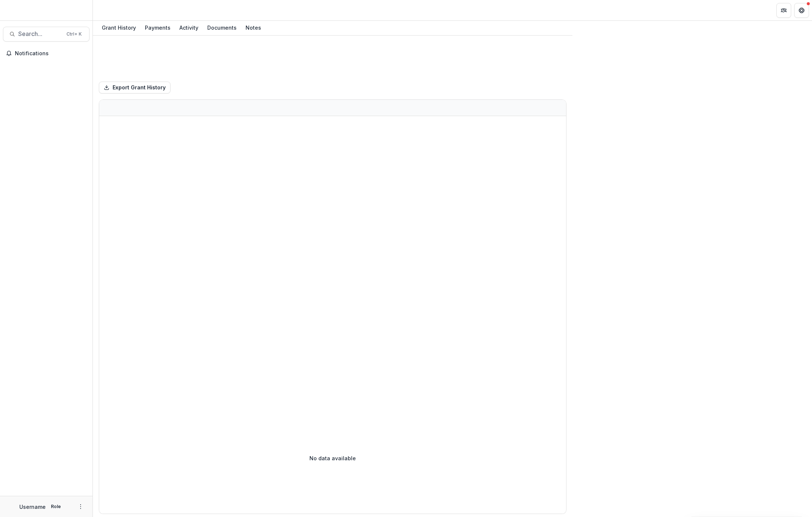 Image resolution: width=812 pixels, height=517 pixels. I want to click on a: Payments, so click(158, 28).